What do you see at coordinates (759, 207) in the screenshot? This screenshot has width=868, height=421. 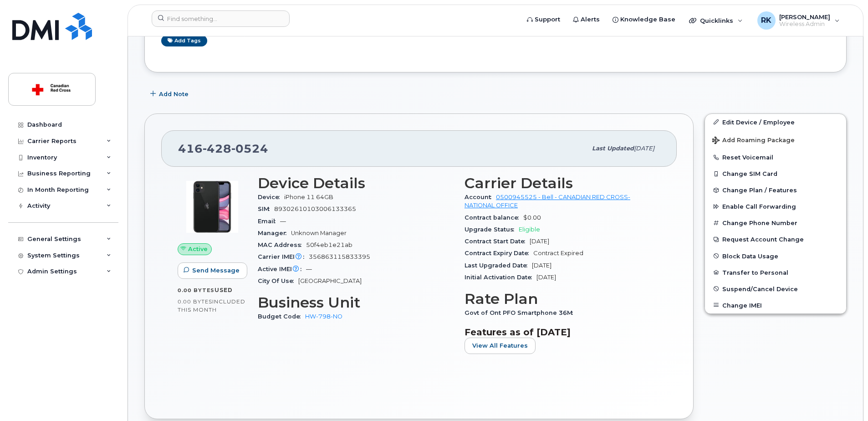 I see `span: Enable Call Forwarding` at bounding box center [759, 207].